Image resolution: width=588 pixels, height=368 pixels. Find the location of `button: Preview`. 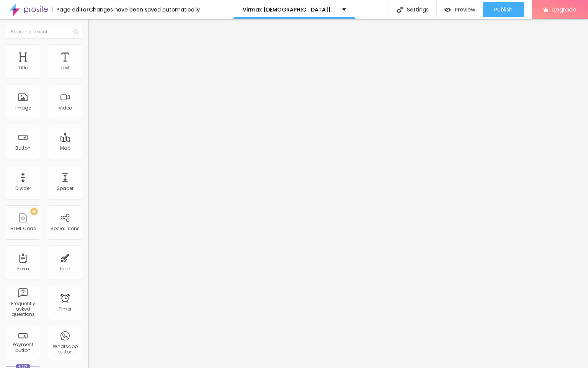

button: Preview is located at coordinates (459, 10).